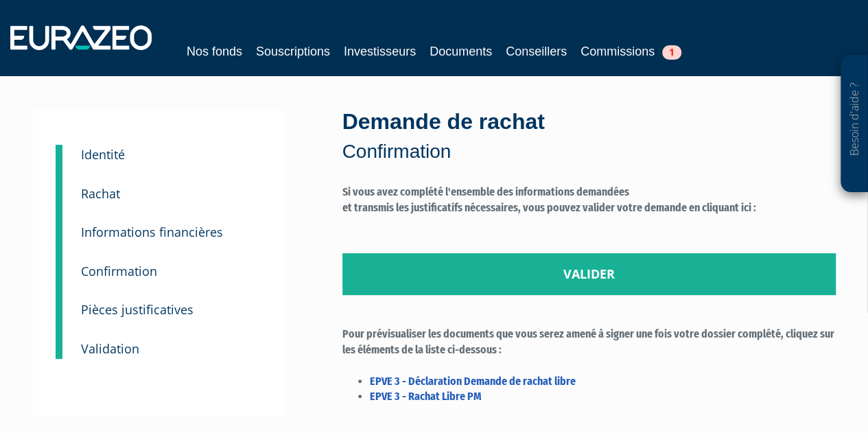  I want to click on small: Validation, so click(110, 348).